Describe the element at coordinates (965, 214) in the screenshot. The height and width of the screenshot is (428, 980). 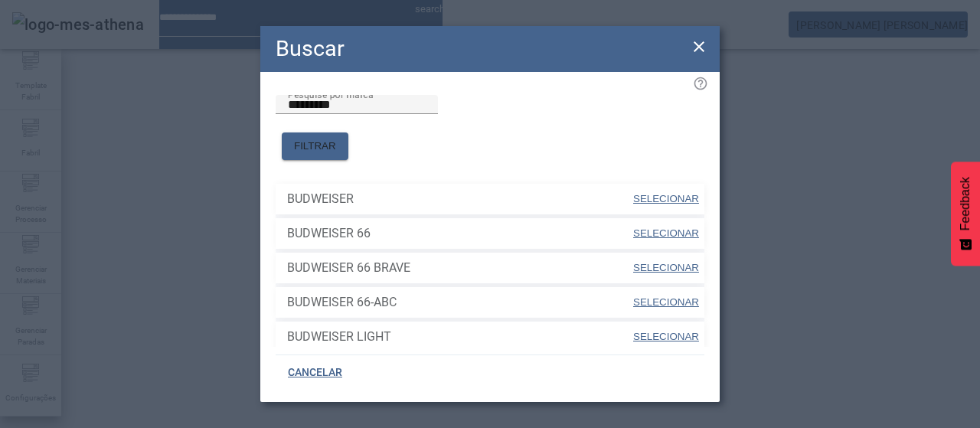
I see `button: Feedback - Mostrar pesquisa` at that location.